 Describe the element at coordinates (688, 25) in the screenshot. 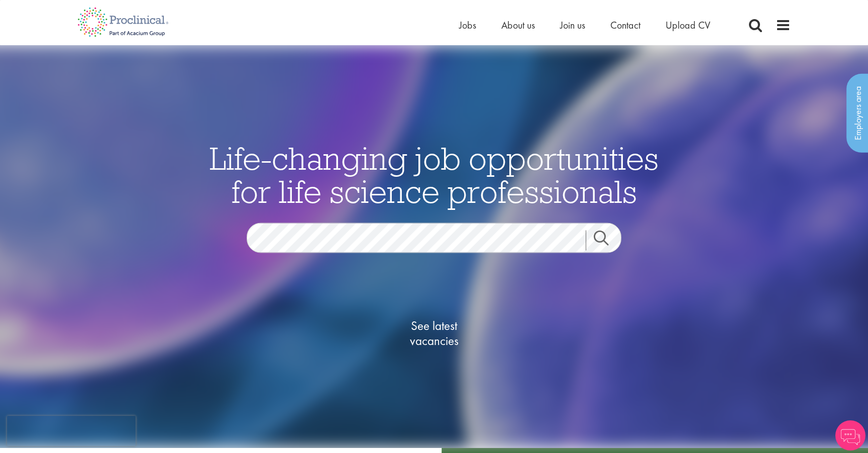

I see `span: Upload CV` at that location.